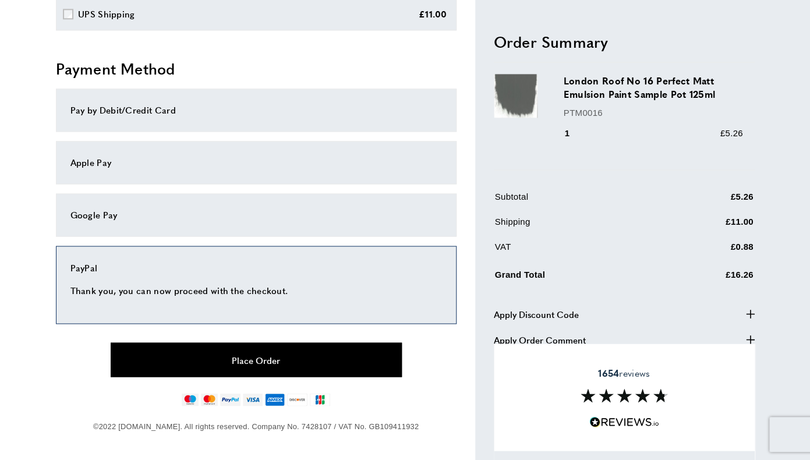 This screenshot has width=810, height=460. I want to click on img: London Roof No 16 Perfect Matt Emulsion Paint Sample Pot 125ml, so click(515, 96).